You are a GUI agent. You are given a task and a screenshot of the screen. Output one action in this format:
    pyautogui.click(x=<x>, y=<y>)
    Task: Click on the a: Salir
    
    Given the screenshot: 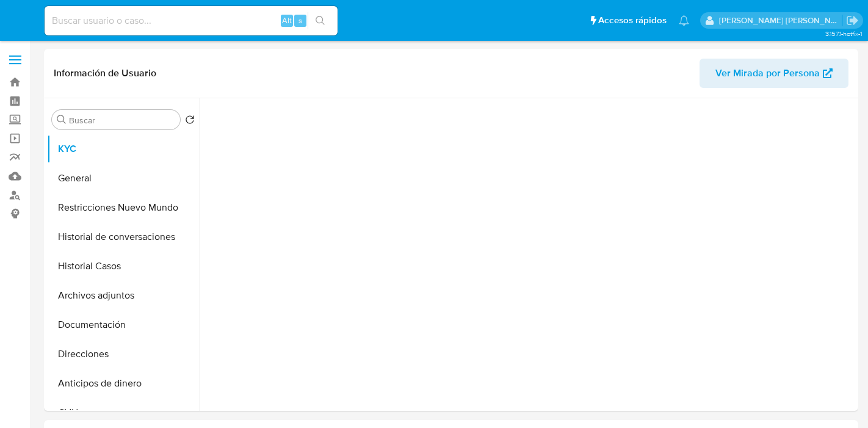 What is the action you would take?
    pyautogui.click(x=852, y=20)
    